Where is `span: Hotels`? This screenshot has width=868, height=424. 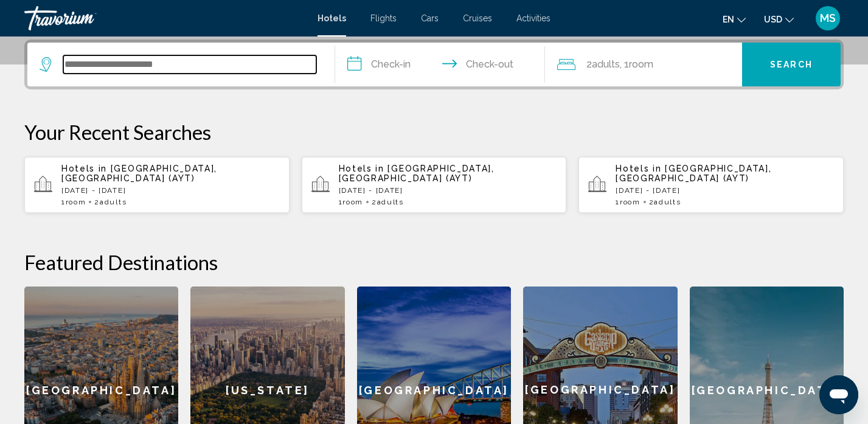
span: Hotels is located at coordinates (331, 19).